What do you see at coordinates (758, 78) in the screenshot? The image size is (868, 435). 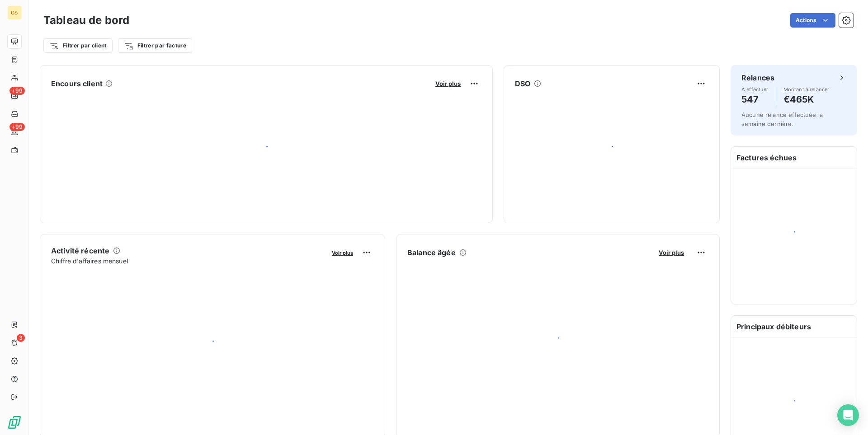 I see `h6: Relances` at bounding box center [758, 78].